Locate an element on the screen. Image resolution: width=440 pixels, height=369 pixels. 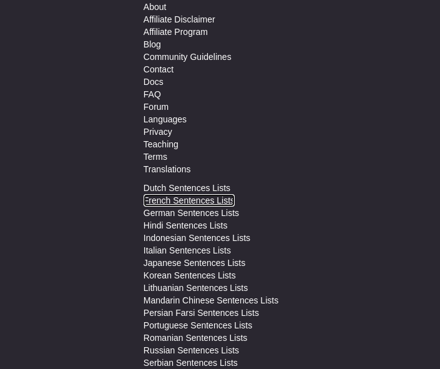
a: Italian Sentences Lists is located at coordinates (187, 250).